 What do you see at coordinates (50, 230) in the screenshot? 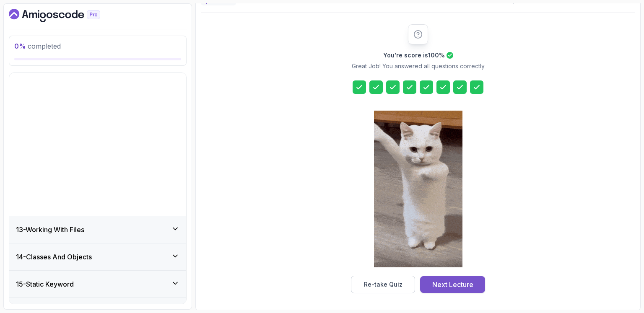
I see `h3: 13 - Working With Files` at bounding box center [50, 230].